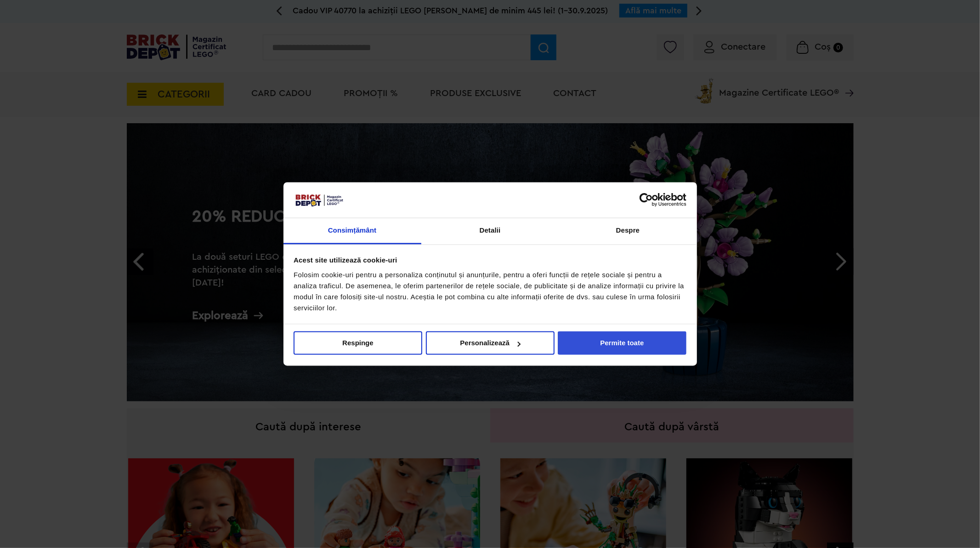 This screenshot has height=548, width=980. What do you see at coordinates (490, 231) in the screenshot?
I see `a: Detalii` at bounding box center [490, 231].